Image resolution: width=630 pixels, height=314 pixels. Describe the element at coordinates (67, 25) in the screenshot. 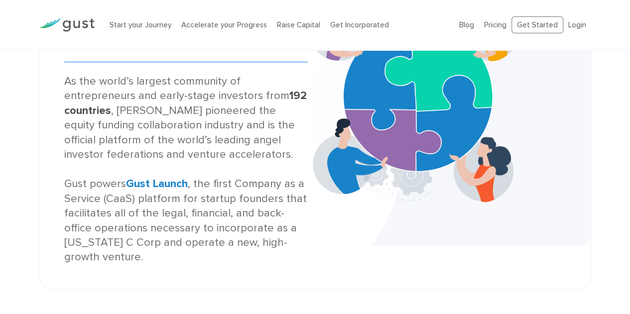

I see `img: Gust Logo` at that location.